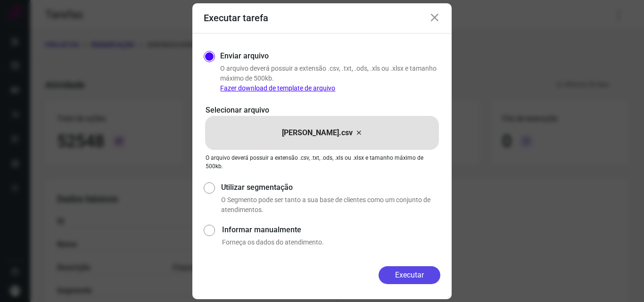 Image resolution: width=644 pixels, height=302 pixels. What do you see at coordinates (278, 88) in the screenshot?
I see `a: Fazer download de template de arquivo` at bounding box center [278, 88].